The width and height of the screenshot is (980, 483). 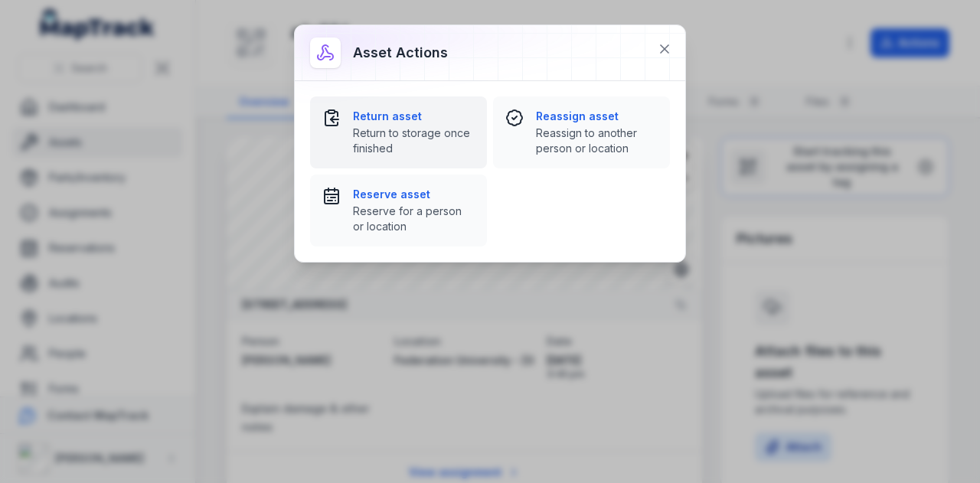 What do you see at coordinates (413, 219) in the screenshot?
I see `span: Reserve for a person or location` at bounding box center [413, 219].